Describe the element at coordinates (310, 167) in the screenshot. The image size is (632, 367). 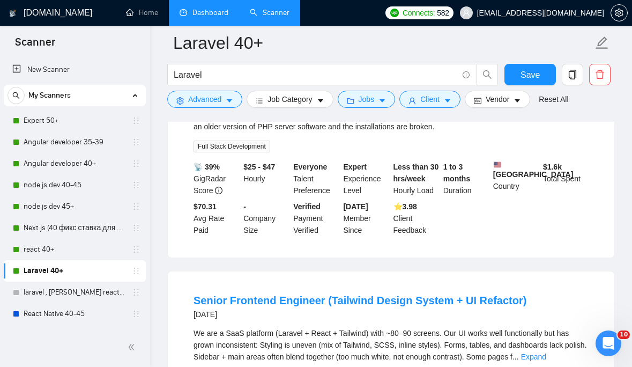
I see `b: Everyone` at that location.